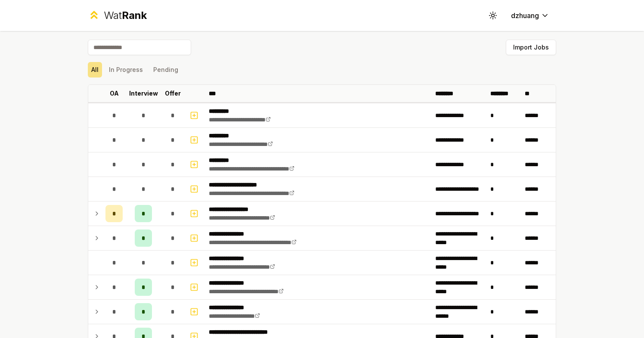 This screenshot has height=338, width=644. I want to click on span: Rank, so click(134, 15).